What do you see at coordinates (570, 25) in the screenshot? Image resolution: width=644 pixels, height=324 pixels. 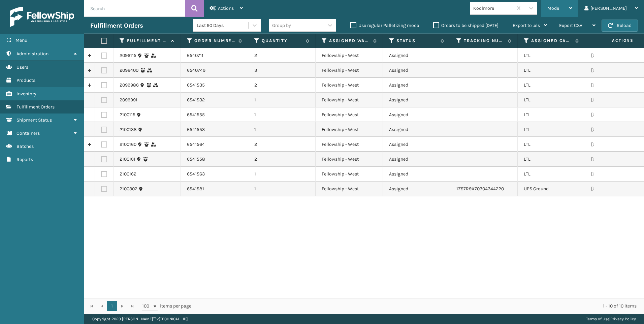 I see `span: Export CSV` at bounding box center [570, 25].